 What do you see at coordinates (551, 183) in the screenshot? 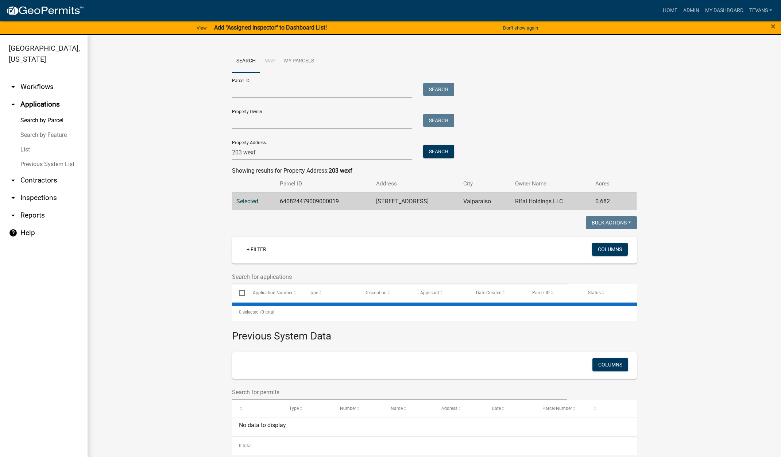
I see `th: Owner Name` at bounding box center [551, 183].